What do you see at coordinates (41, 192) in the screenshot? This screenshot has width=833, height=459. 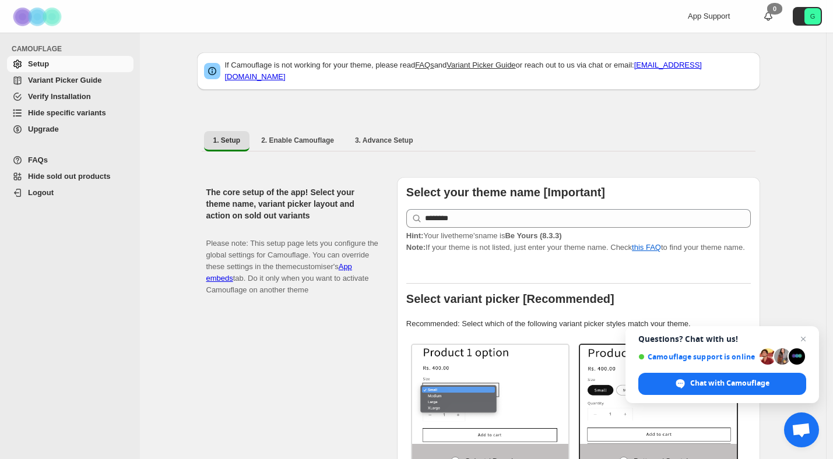 I see `span: Logout` at bounding box center [41, 192].